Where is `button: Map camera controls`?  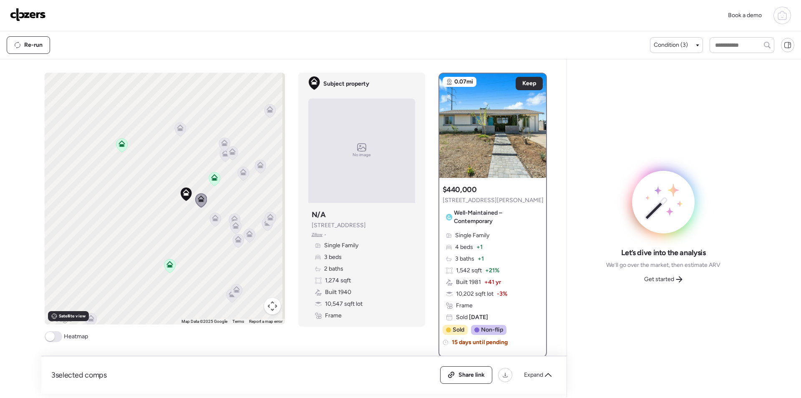 button: Map camera controls is located at coordinates (272, 306).